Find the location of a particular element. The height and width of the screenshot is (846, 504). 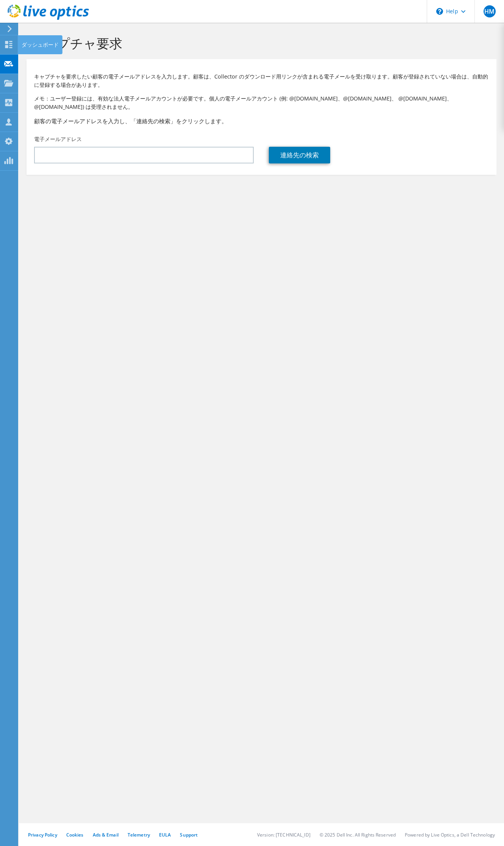

li: © 2025 Dell Inc. All Rights Reserved is located at coordinates (358, 835).